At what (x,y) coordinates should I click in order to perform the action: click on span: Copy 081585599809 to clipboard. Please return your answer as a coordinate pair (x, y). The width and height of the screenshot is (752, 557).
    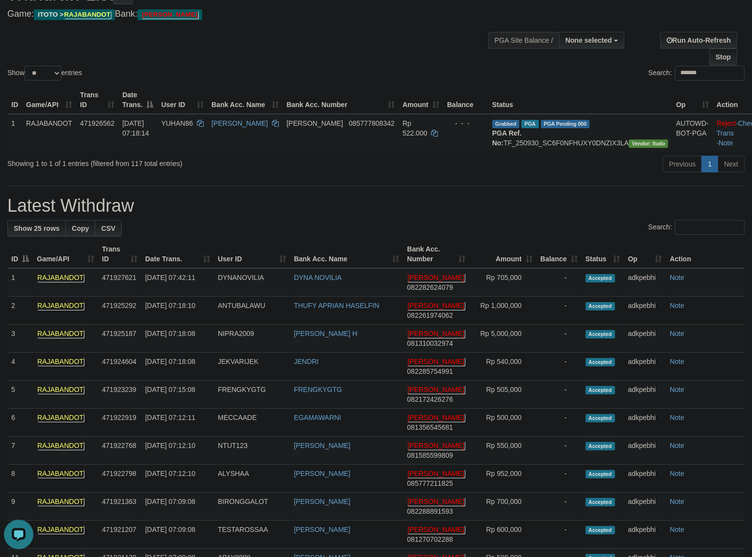
    Looking at the image, I should click on (430, 455).